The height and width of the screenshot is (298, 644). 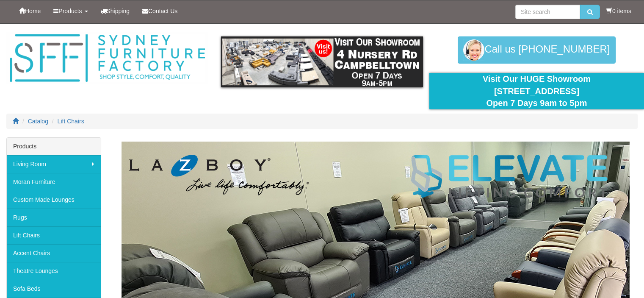 What do you see at coordinates (54, 289) in the screenshot?
I see `a: Sofa Beds` at bounding box center [54, 289].